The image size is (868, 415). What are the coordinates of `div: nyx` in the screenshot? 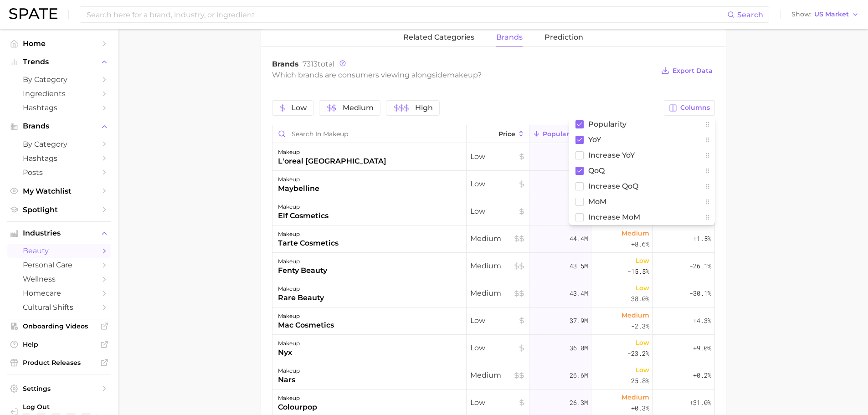 It's located at (289, 353).